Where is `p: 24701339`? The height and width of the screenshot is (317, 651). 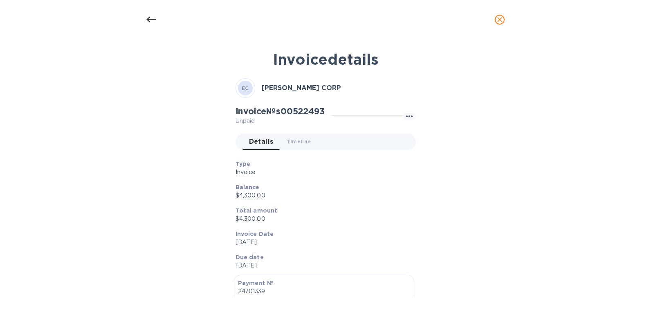 p: 24701339 is located at coordinates (324, 291).